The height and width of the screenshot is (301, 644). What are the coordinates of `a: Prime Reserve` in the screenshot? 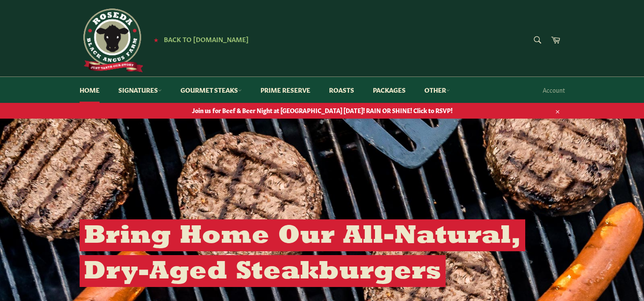 It's located at (285, 90).